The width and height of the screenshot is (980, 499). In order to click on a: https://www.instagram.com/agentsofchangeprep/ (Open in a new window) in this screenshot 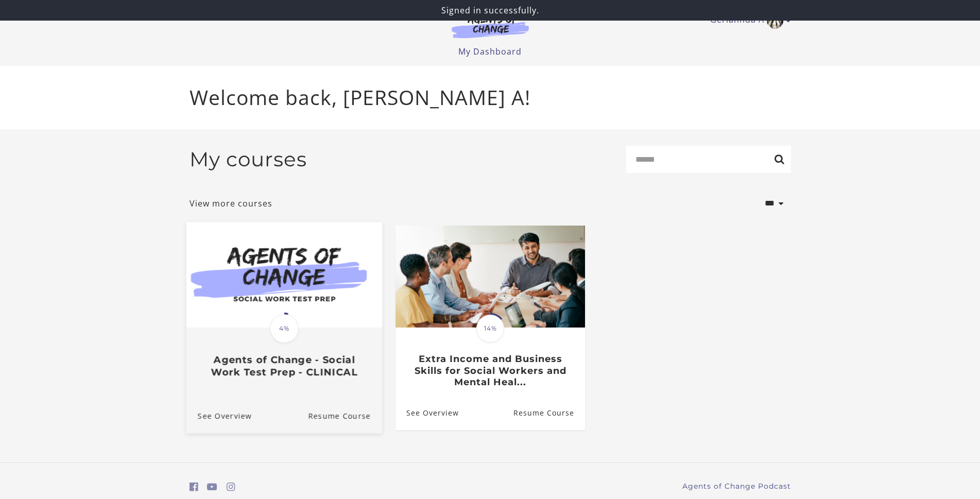, I will do `click(231, 487)`.